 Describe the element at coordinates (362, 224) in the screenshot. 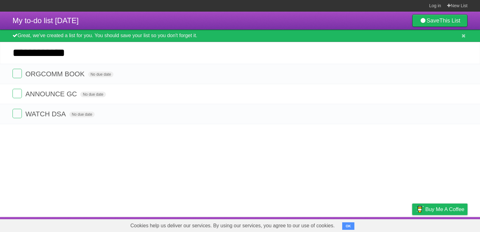

I see `a: Developers` at that location.